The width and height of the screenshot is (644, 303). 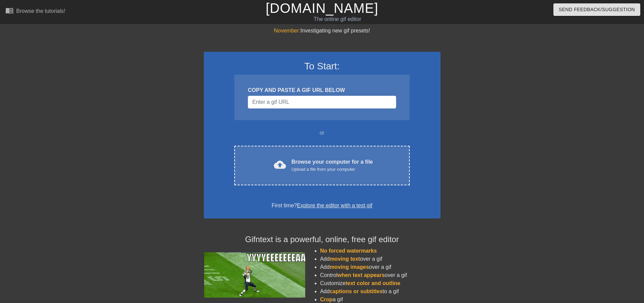 I want to click on span: when text appears, so click(x=361, y=275).